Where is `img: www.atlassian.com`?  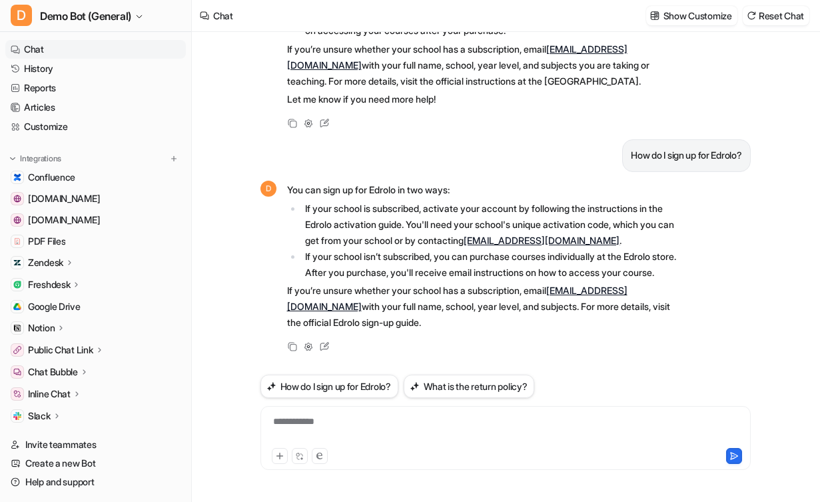
img: www.atlassian.com is located at coordinates (17, 199).